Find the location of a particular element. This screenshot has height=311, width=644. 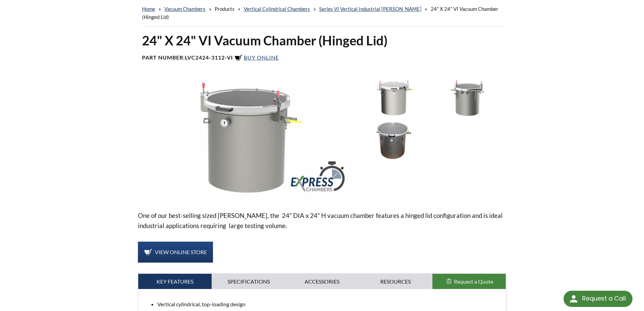

b: LVC2424-3112-VI is located at coordinates (209, 57).